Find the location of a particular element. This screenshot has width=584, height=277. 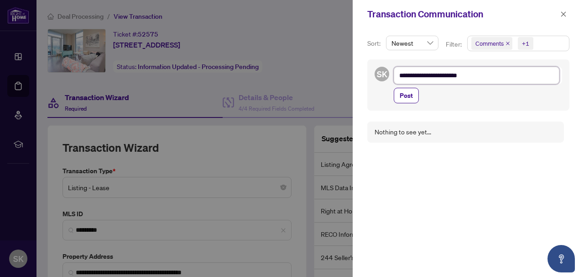

button: Open asap is located at coordinates (561, 258).